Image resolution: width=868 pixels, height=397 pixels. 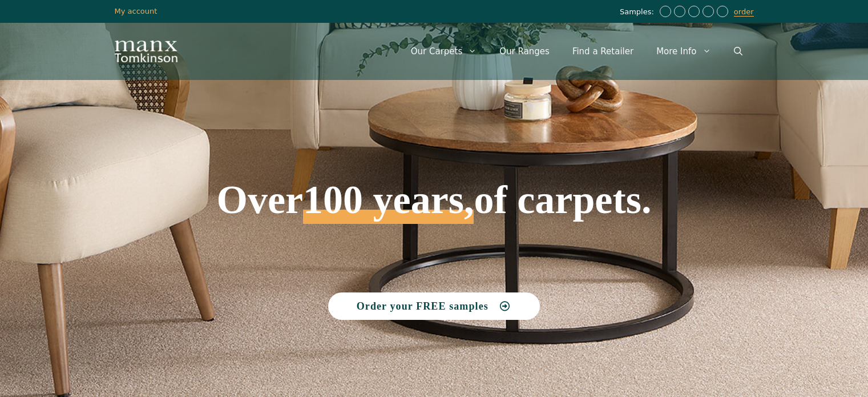 What do you see at coordinates (638, 12) in the screenshot?
I see `span: Samples:` at bounding box center [638, 12].